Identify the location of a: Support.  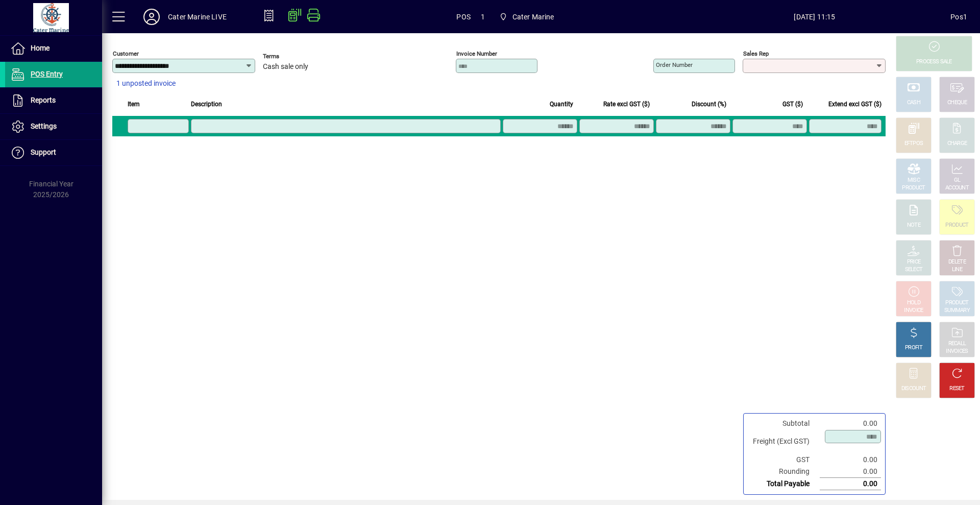
(53, 153).